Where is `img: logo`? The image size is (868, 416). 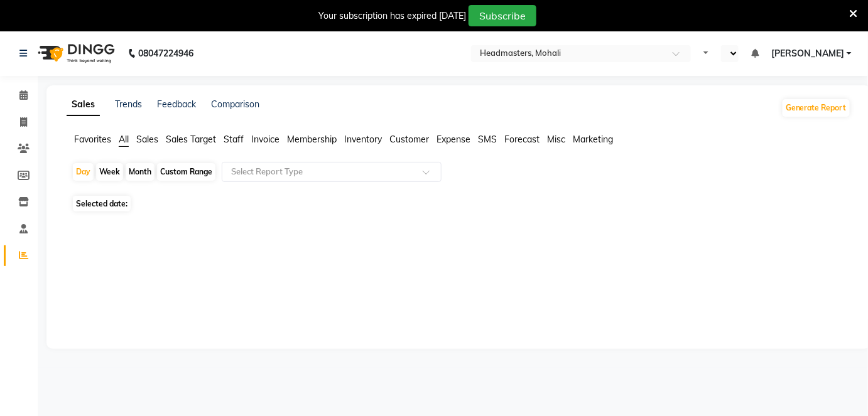
img: logo is located at coordinates (75, 53).